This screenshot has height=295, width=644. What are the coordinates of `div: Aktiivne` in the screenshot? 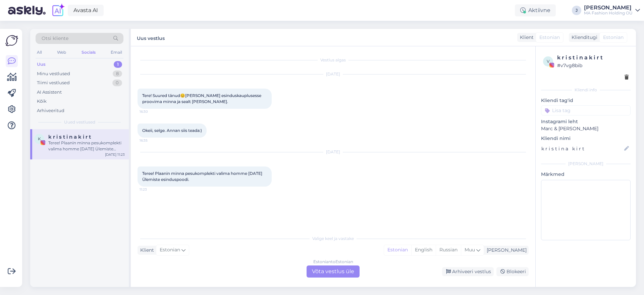 It's located at (535, 10).